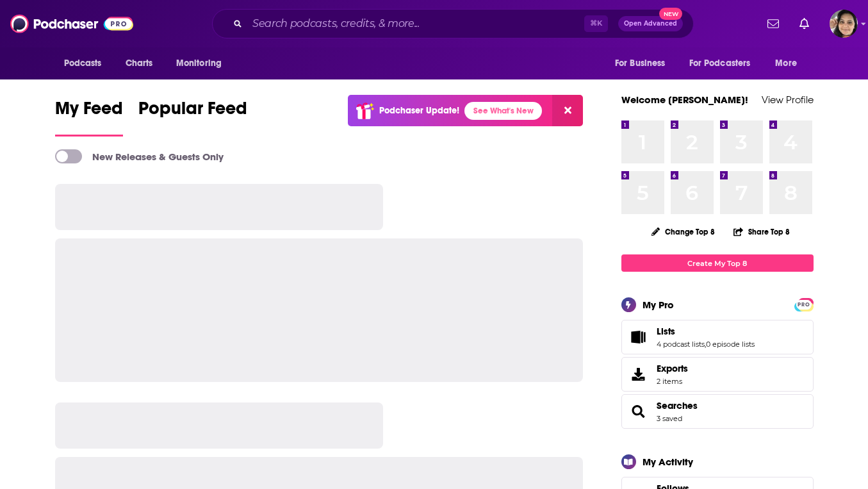 Image resolution: width=868 pixels, height=489 pixels. Describe the element at coordinates (843, 24) in the screenshot. I see `img: User Profile` at that location.